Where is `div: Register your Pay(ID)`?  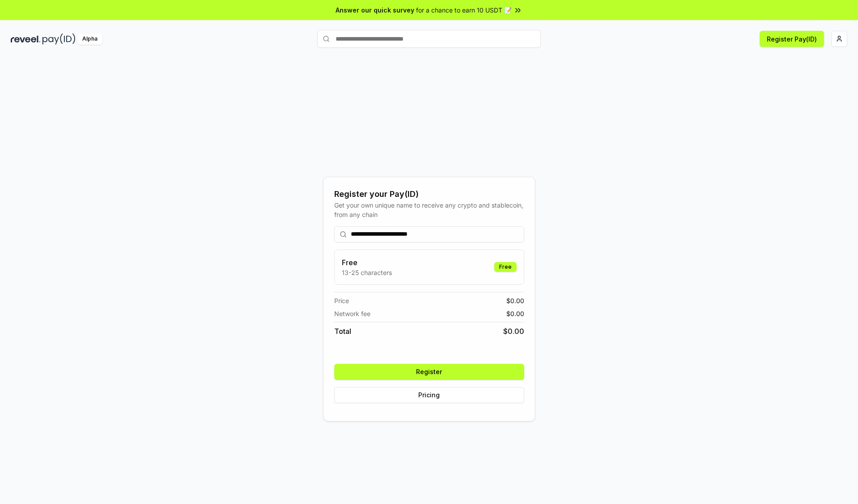 div: Register your Pay(ID) is located at coordinates (429, 194).